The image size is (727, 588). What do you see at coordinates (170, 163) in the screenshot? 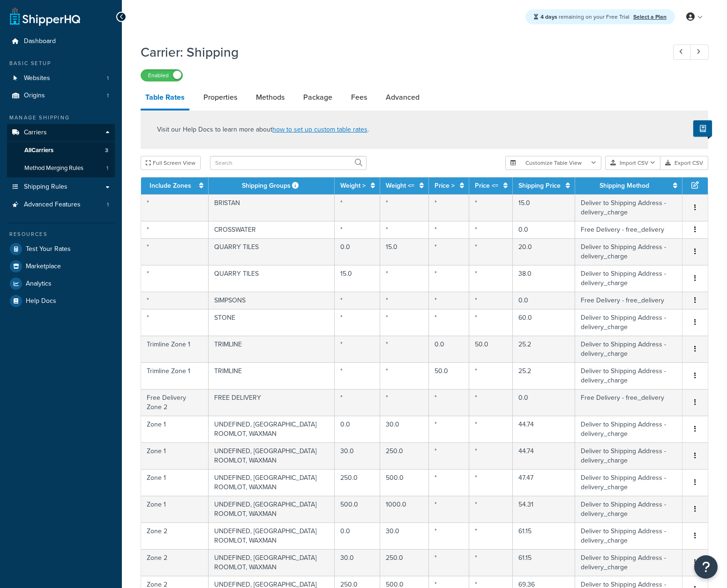
I see `button: Full Screen View` at bounding box center [170, 163].